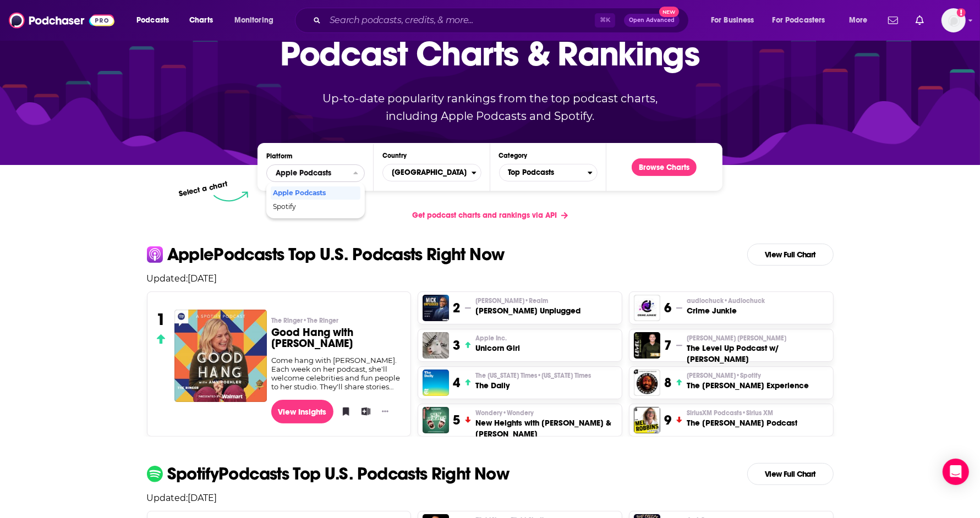 This screenshot has height=518, width=980. Describe the element at coordinates (748, 376) in the screenshot. I see `p: Joe Rogan • Spotify` at that location.